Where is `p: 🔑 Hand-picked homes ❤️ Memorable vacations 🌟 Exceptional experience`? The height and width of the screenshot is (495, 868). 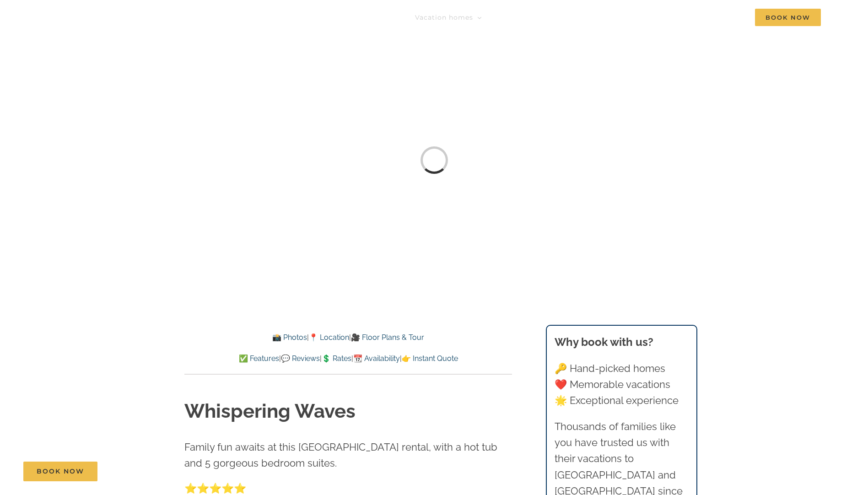 p: 🔑 Hand-picked homes ❤️ Memorable vacations 🌟 Exceptional experience is located at coordinates (621, 385).